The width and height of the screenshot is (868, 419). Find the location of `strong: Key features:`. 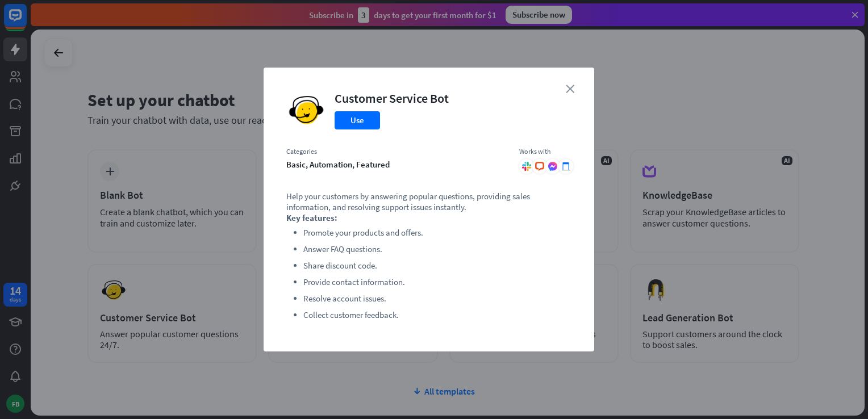

strong: Key features: is located at coordinates (312, 218).